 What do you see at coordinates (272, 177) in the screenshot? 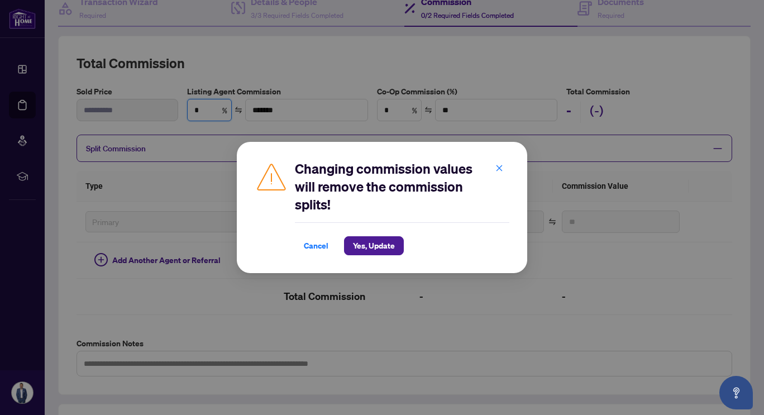
I see `img: Caution Icon` at bounding box center [272, 177].